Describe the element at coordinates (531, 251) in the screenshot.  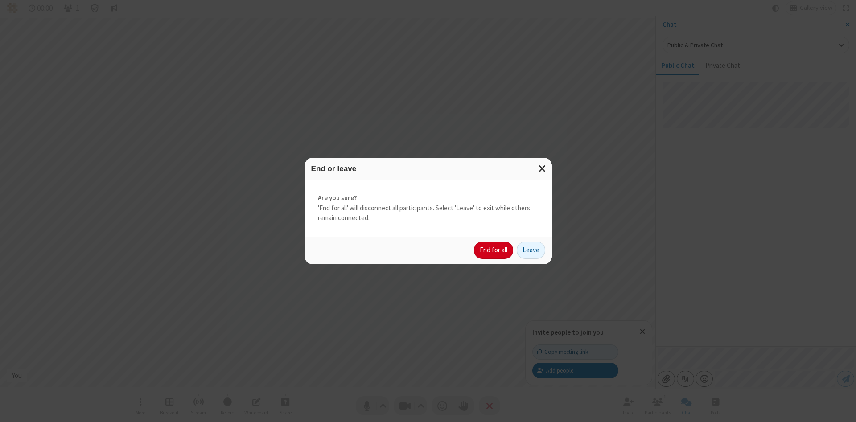
I see `button: Leave` at that location.